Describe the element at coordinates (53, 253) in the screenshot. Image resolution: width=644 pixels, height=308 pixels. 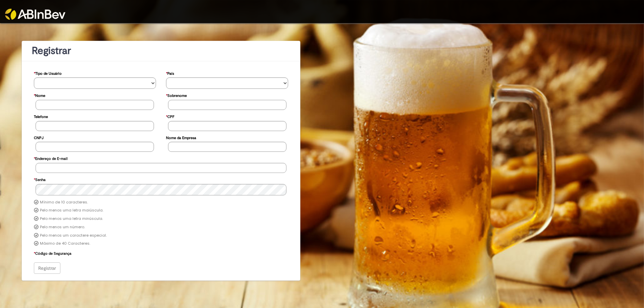
I see `label: Código de Segurança` at that location.